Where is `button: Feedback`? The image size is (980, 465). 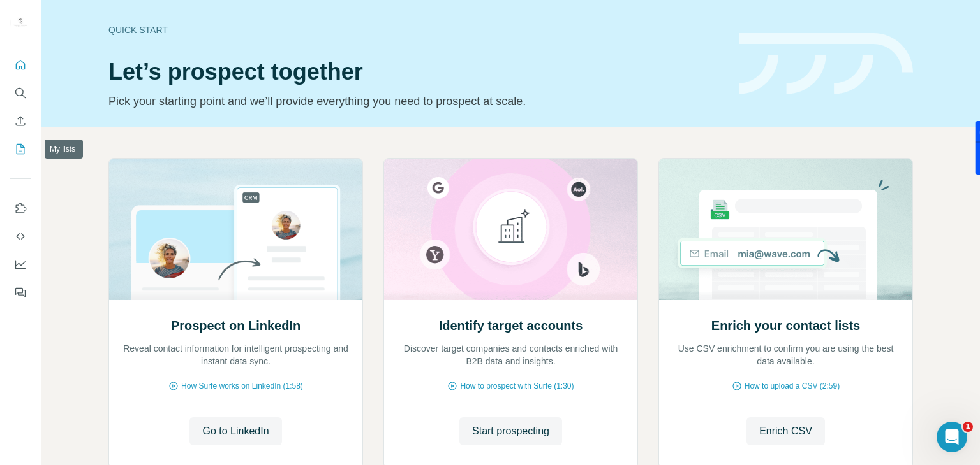
button: Feedback is located at coordinates (20, 293).